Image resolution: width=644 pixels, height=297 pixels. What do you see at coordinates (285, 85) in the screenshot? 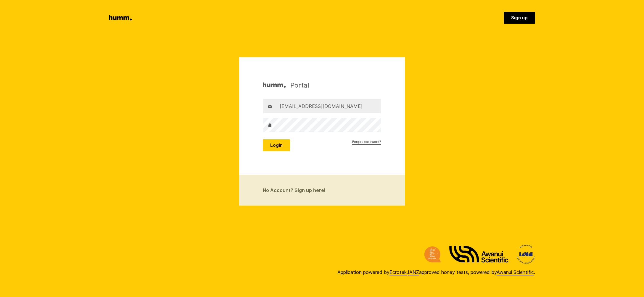
I see `h1: Portal` at bounding box center [285, 85].